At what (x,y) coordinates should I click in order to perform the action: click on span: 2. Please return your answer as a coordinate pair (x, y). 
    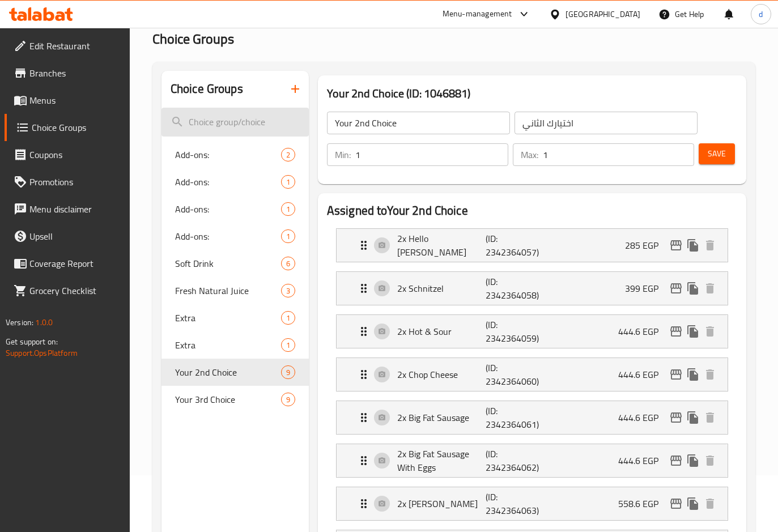
    Looking at the image, I should click on (288, 155).